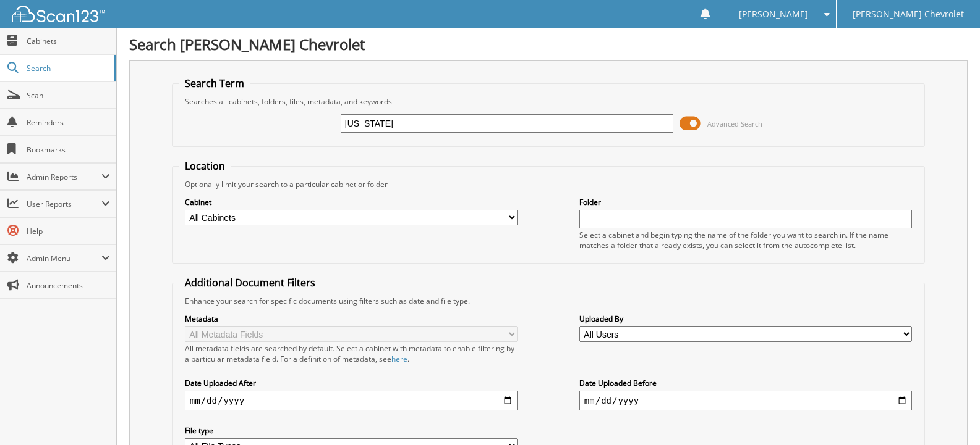 This screenshot has height=445, width=980. Describe the element at coordinates (745, 401) in the screenshot. I see `input: end` at that location.